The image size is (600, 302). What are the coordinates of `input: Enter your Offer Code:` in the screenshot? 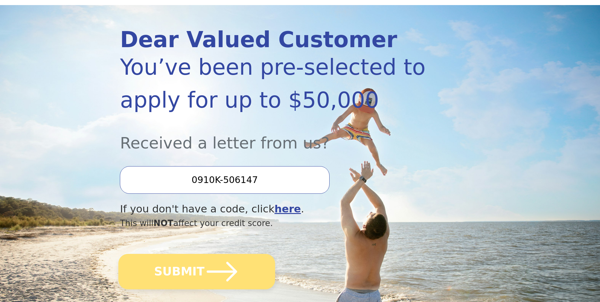 It's located at (225, 180).